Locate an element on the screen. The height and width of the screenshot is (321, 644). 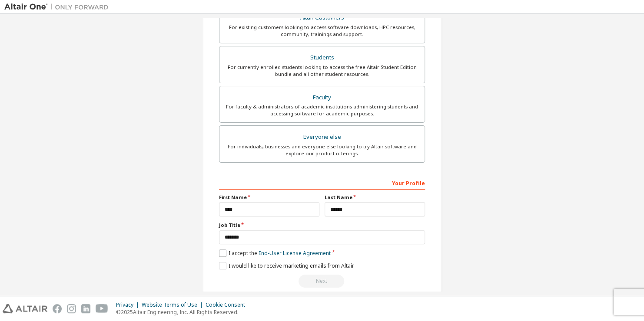
div: For currently enrolled students looking to access the free Altair Student Edition bundle and all ... is located at coordinates (322, 71).